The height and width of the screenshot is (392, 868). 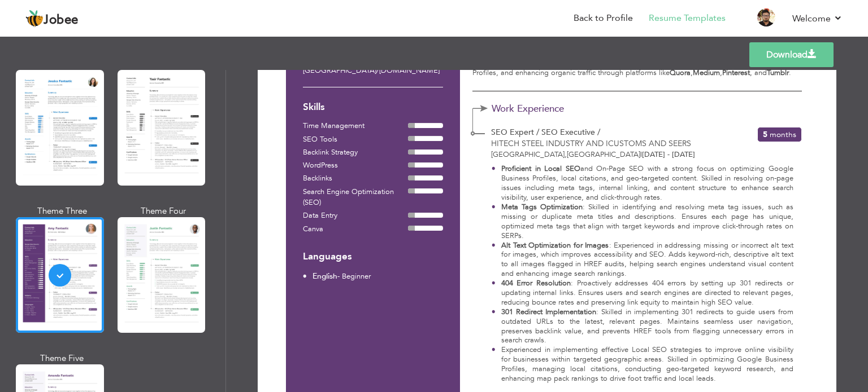 What do you see at coordinates (35, 19) in the screenshot?
I see `img: jobee.io` at bounding box center [35, 19].